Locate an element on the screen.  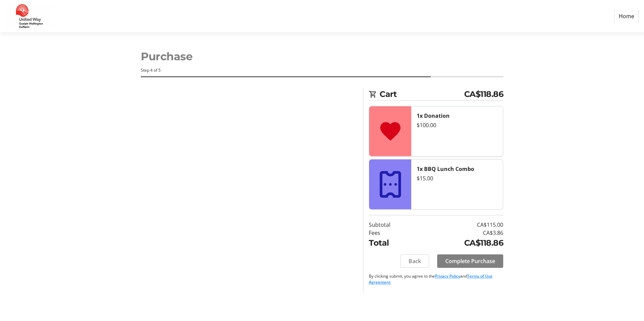
img: United Way Guelph Wellington Dufferin's Logo is located at coordinates (30, 16).